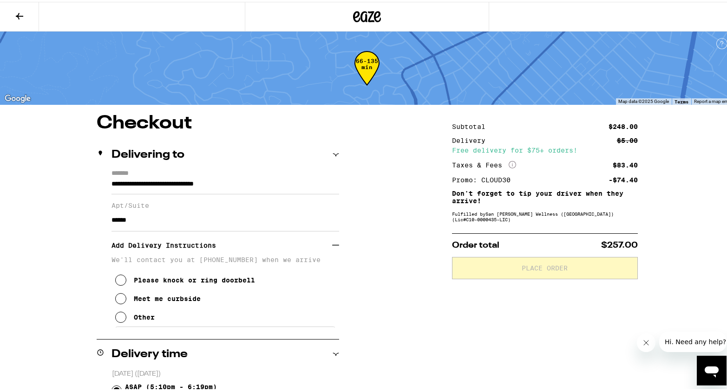 The image size is (727, 391). I want to click on button: Meet me curbside, so click(158, 297).